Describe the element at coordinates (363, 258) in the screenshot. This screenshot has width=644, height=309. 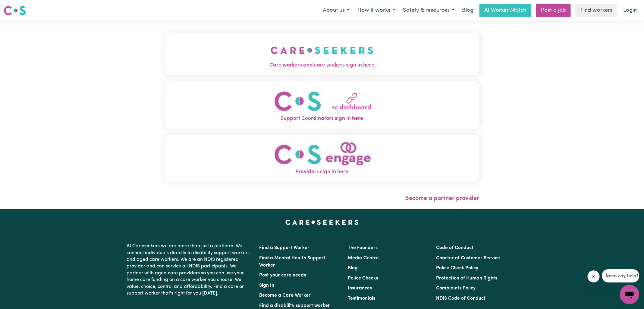
I see `a: Media Centre` at that location.